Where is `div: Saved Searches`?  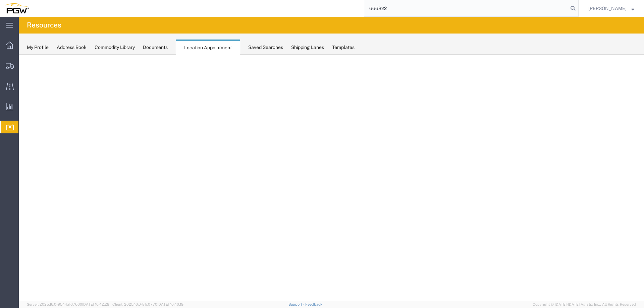 div: Saved Searches is located at coordinates (266, 47).